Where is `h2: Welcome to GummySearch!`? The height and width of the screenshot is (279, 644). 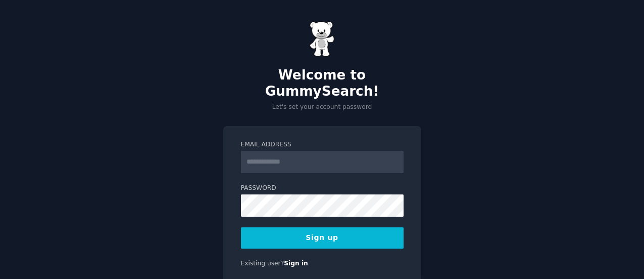
h2: Welcome to GummySearch! is located at coordinates (322, 83).